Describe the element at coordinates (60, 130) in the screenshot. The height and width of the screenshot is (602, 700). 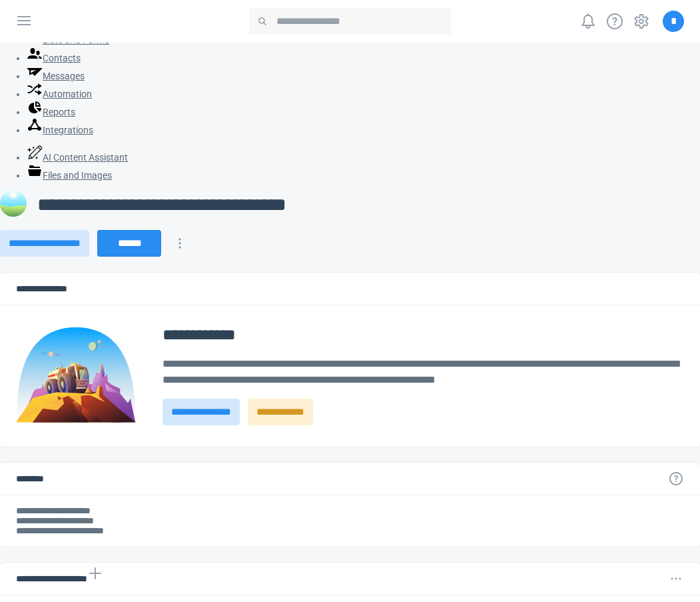
I see `a: Integrations` at that location.